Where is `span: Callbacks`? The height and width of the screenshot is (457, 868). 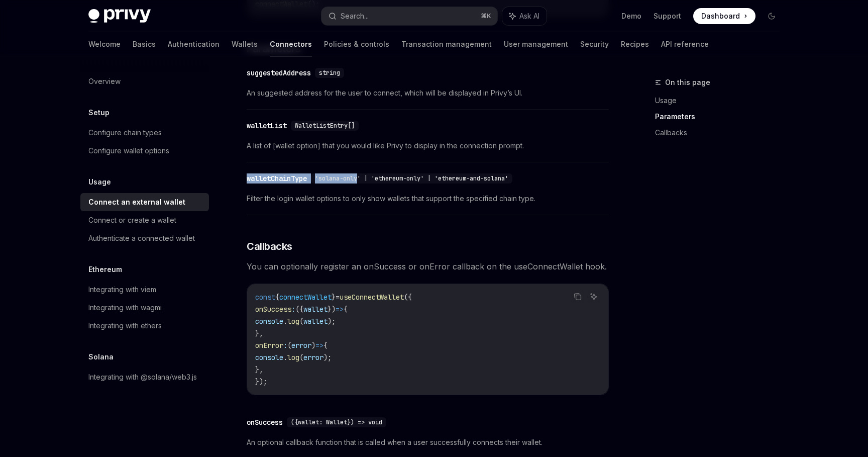
span: Callbacks is located at coordinates (269, 246).